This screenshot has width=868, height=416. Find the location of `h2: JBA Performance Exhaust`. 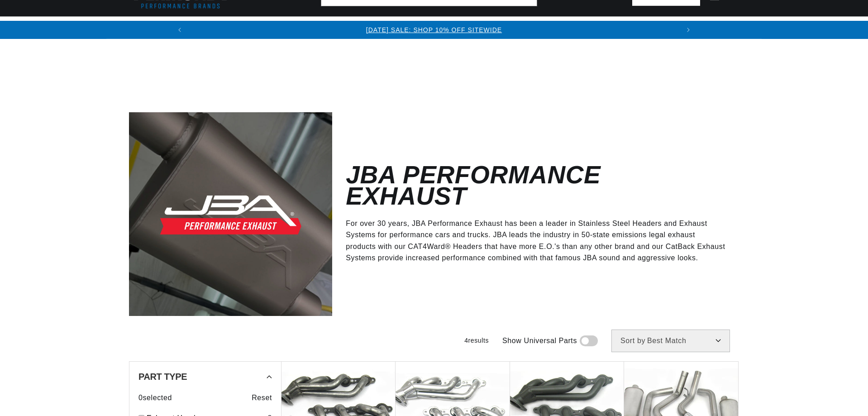

h2: JBA Performance Exhaust is located at coordinates (536, 186).